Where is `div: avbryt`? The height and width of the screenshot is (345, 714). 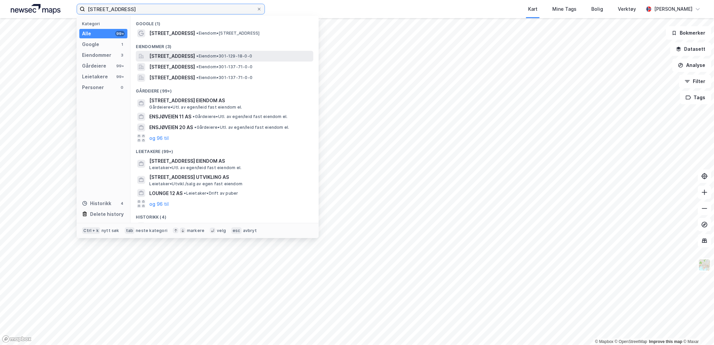 div: avbryt is located at coordinates (250, 231).